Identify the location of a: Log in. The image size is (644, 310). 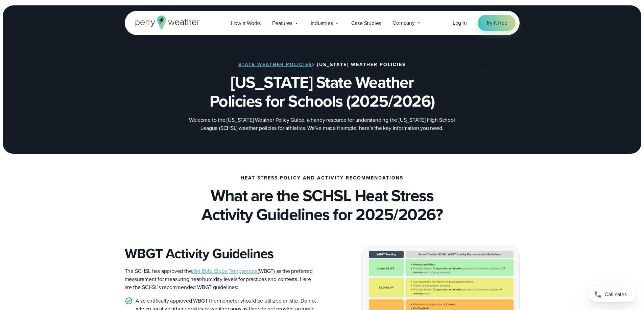
(460, 23).